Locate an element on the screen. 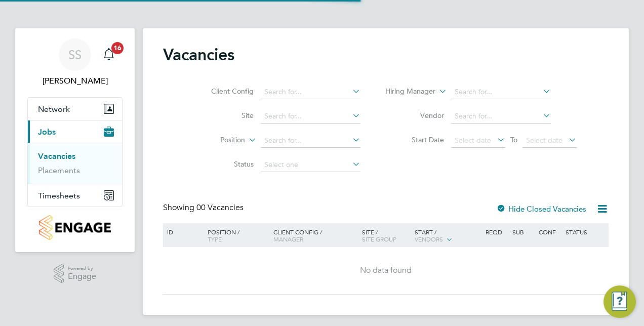 This screenshot has width=644, height=326. label: Start Date is located at coordinates (415, 140).